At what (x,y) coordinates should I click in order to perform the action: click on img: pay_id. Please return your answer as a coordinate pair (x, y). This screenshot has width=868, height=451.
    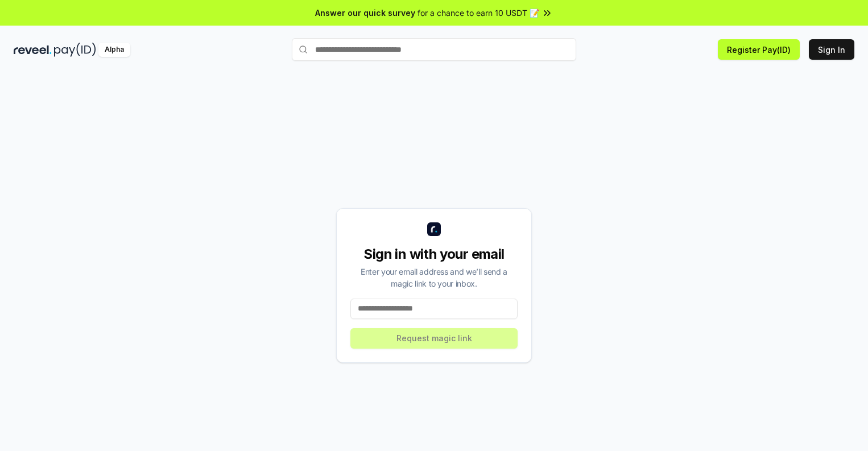
    Looking at the image, I should click on (75, 50).